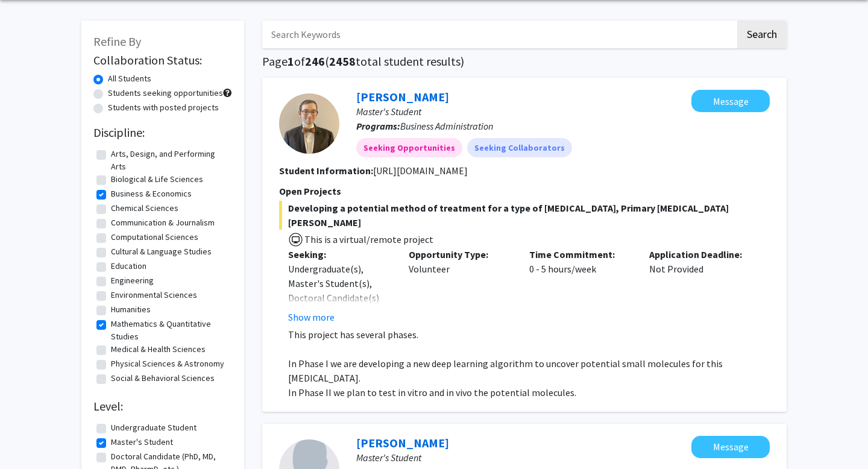 This screenshot has width=868, height=469. What do you see at coordinates (154, 294) in the screenshot?
I see `label: Environmental Sciences` at bounding box center [154, 294].